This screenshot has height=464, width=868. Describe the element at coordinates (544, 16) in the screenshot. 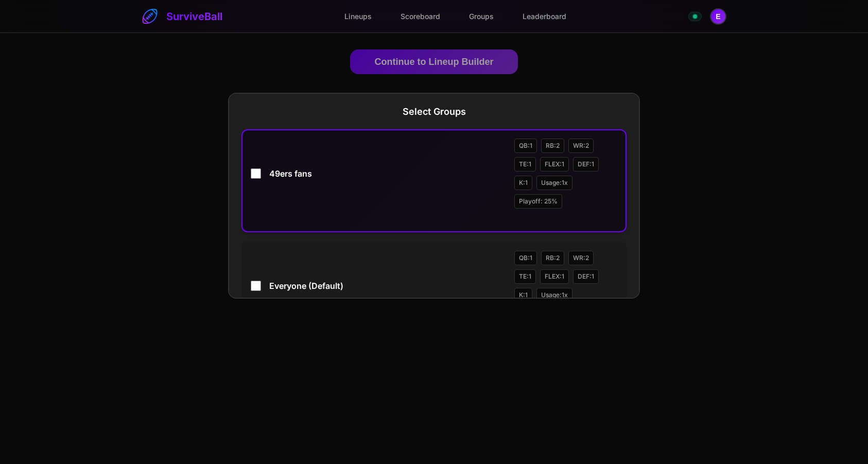

I see `a: Leaderboard` at that location.